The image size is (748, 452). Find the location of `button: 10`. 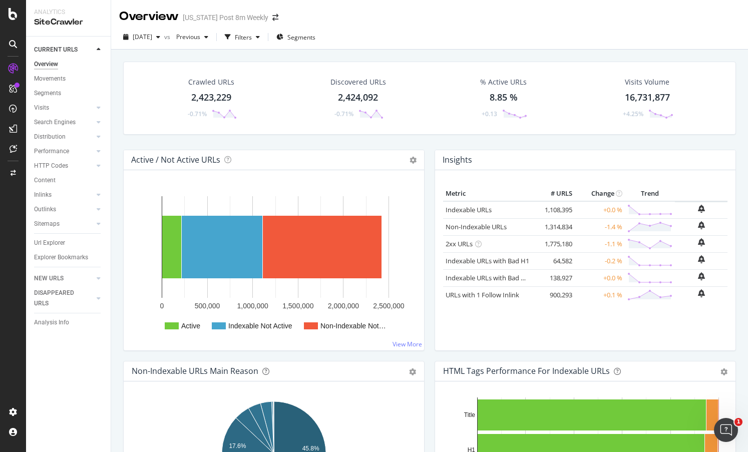

button: 10 is located at coordinates (265, 35).